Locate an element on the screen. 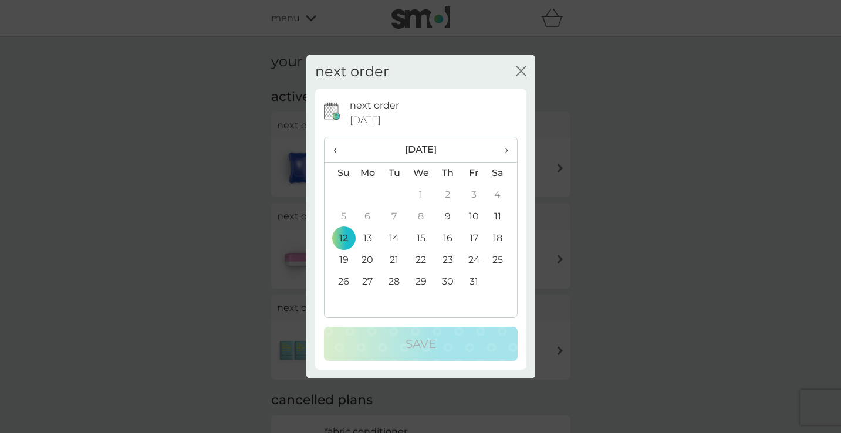 The width and height of the screenshot is (841, 433). button: Save is located at coordinates (421, 344).